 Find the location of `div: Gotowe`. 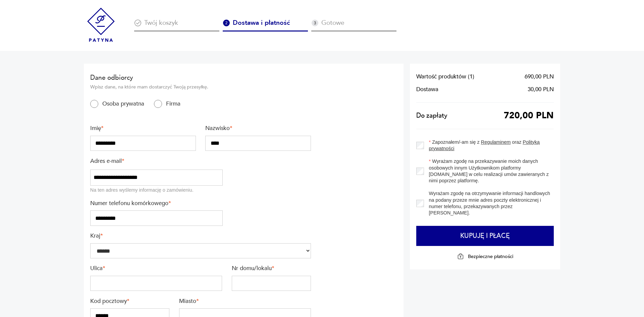

div: Gotowe is located at coordinates (354, 26).